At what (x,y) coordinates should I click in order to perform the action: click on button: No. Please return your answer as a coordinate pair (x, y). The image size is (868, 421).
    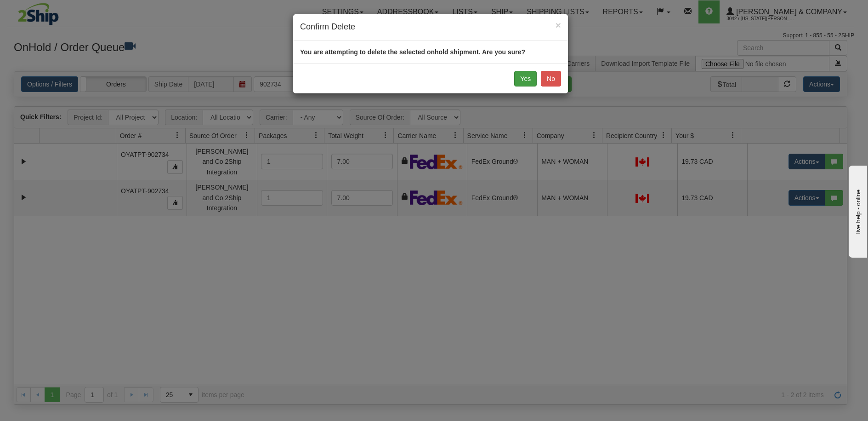
    Looking at the image, I should click on (551, 79).